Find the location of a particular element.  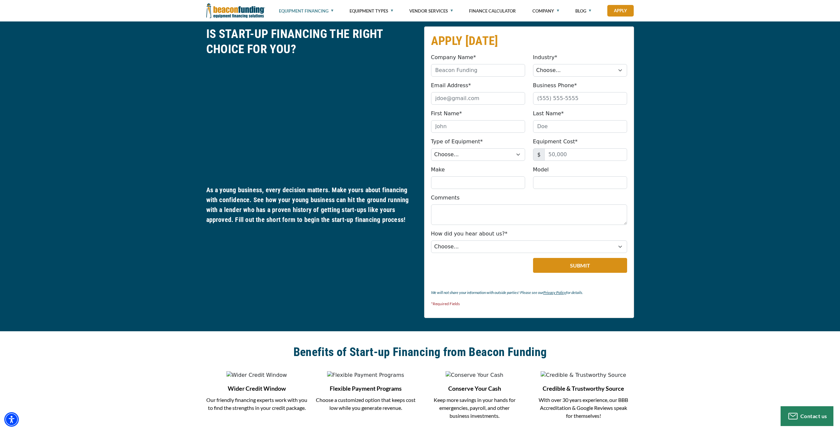

label: Business Phone* is located at coordinates (555, 85).